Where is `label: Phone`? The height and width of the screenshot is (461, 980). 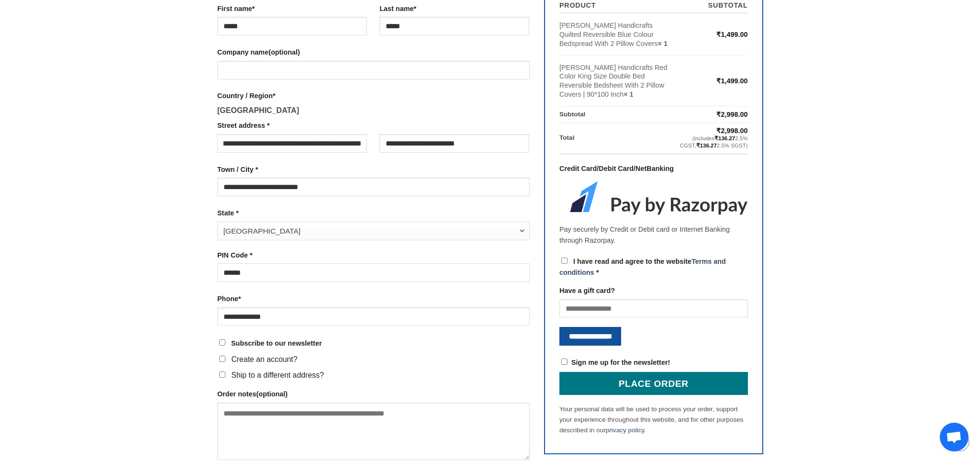 label: Phone is located at coordinates (374, 299).